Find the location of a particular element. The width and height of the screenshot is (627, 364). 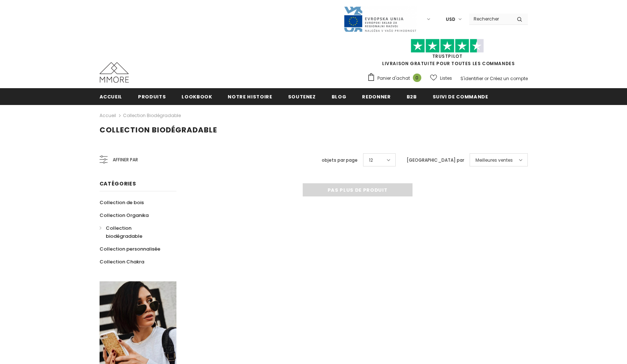

span: Collection Organika is located at coordinates (124, 215).